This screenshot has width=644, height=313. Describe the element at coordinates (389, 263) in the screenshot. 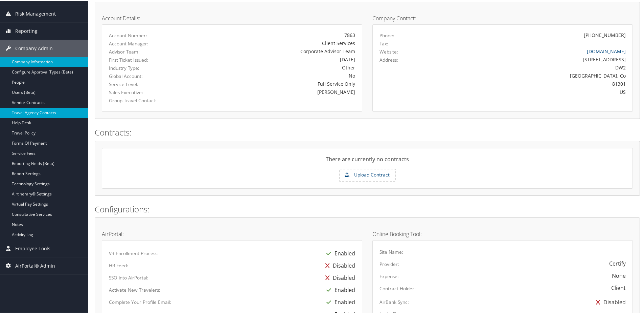

I see `label: Provider:` at that location.